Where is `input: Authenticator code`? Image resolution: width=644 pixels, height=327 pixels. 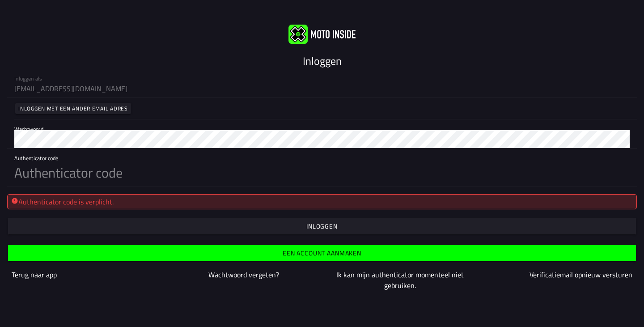 input: Authenticator code is located at coordinates (322, 173).